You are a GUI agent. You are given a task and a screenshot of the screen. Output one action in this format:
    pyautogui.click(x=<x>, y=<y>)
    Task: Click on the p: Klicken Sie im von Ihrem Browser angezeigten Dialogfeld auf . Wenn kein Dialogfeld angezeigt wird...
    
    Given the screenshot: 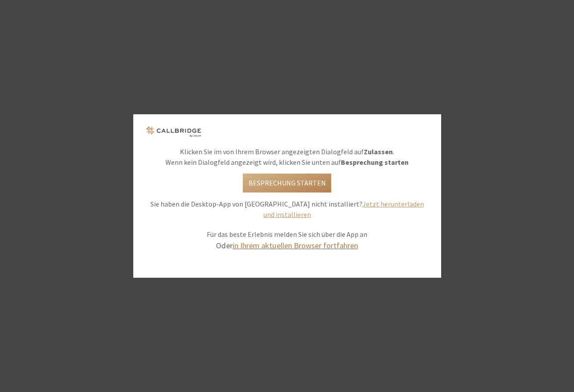 What is the action you would take?
    pyautogui.click(x=287, y=157)
    